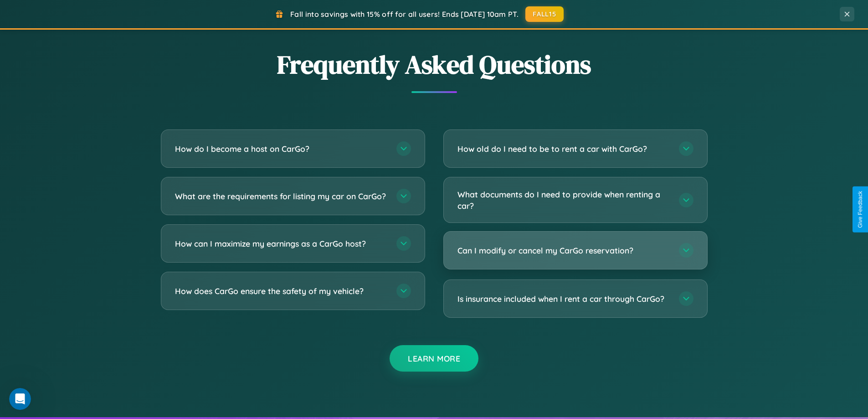  I want to click on button: Learn More, so click(434, 358).